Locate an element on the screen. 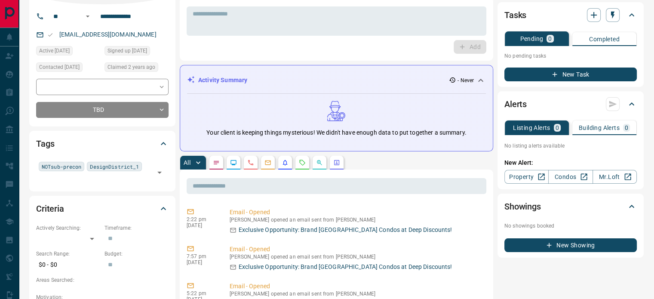  p: Your client is keeping things mysterious! We didn't have enough data to put together a summary. is located at coordinates (336, 132).